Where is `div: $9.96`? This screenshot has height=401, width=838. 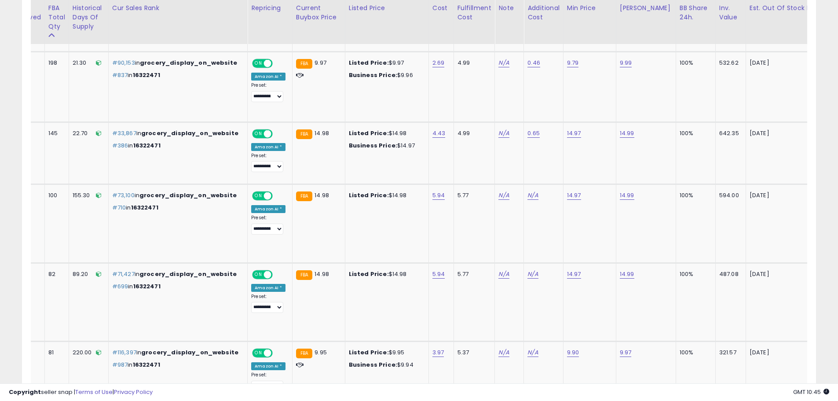 div: $9.96 is located at coordinates (385, 75).